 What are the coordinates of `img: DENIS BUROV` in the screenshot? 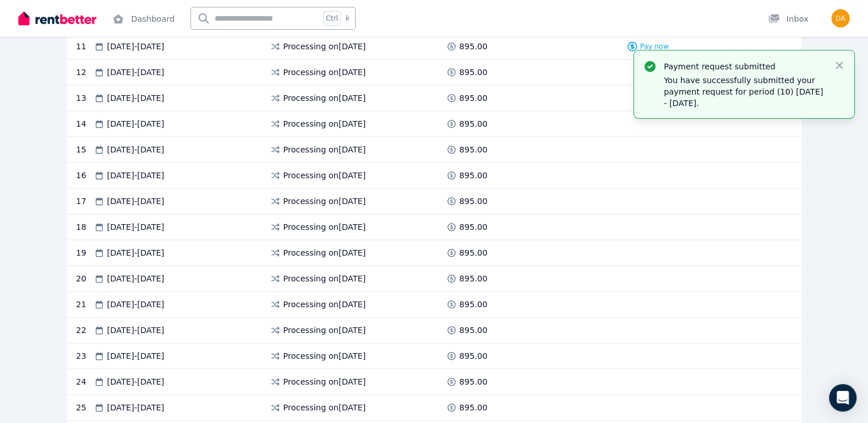 It's located at (841, 18).